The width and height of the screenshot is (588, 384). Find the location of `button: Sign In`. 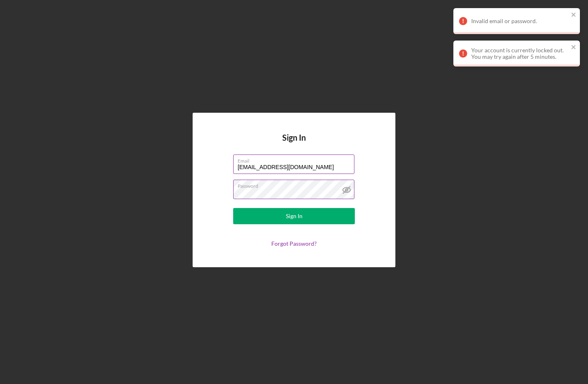

button: Sign In is located at coordinates (294, 216).